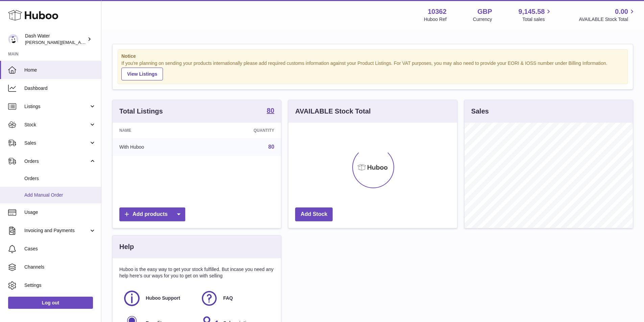  Describe the element at coordinates (126, 247) in the screenshot. I see `h3: Help` at that location.